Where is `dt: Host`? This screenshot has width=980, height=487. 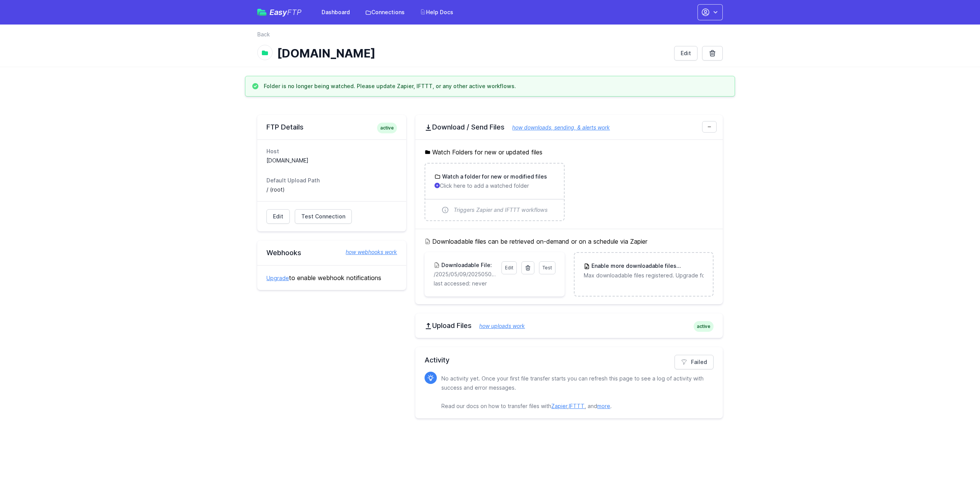
dt: Host is located at coordinates (332, 152).